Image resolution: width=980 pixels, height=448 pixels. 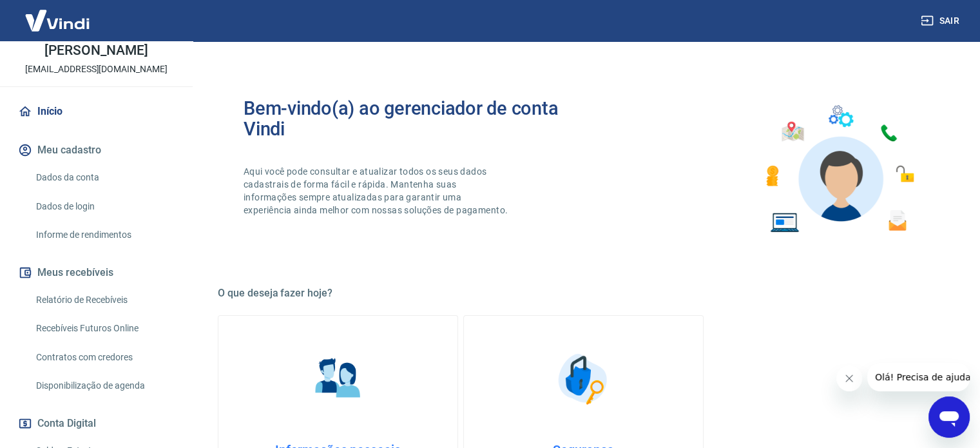 What do you see at coordinates (96, 150) in the screenshot?
I see `button: Meu cadastro` at bounding box center [96, 150].